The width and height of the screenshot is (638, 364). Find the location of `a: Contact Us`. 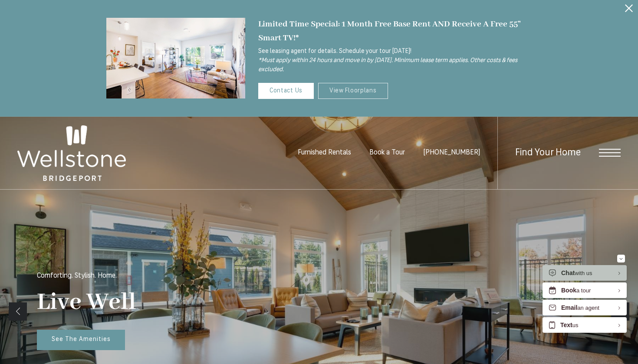

a: Contact Us is located at coordinates (286, 91).